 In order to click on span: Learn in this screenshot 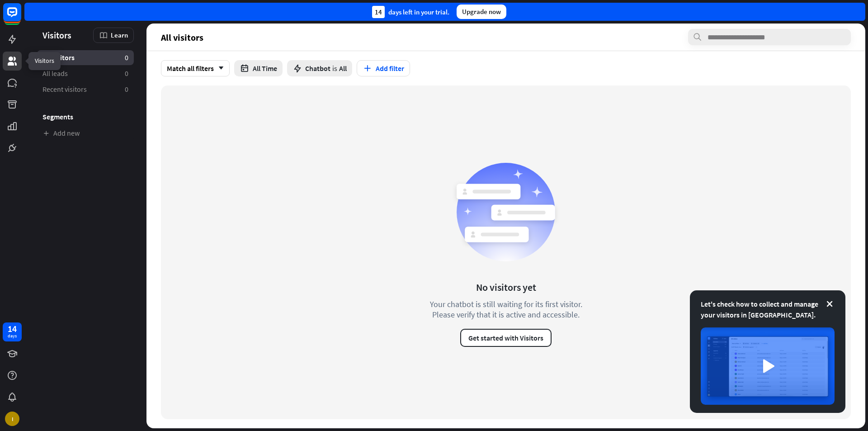, I will do `click(120, 35)`.